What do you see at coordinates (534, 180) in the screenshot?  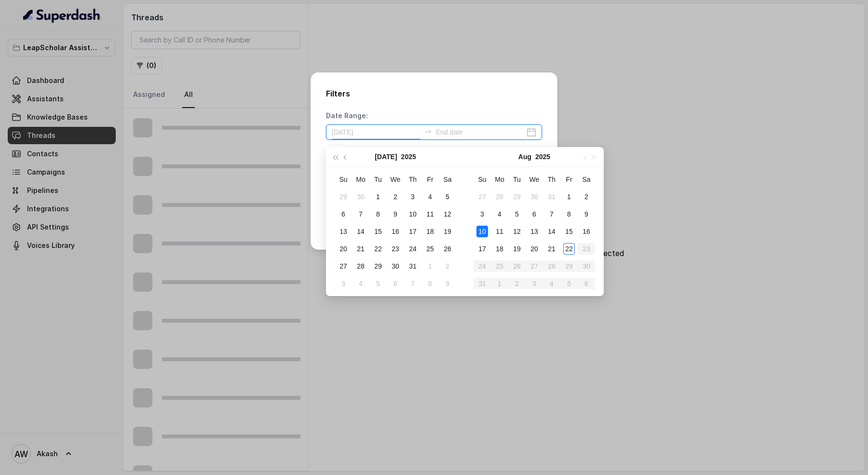 I see `th: We` at bounding box center [534, 180].